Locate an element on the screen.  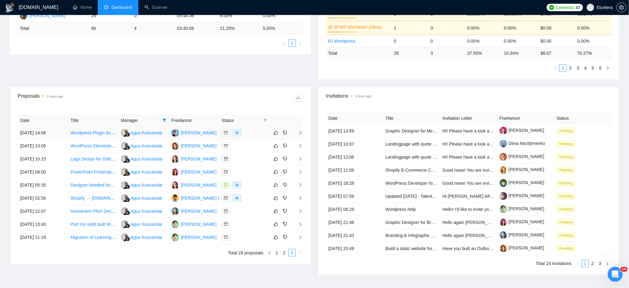
a: Investment Pitch Deck Enhancement is located at coordinates (106, 211).